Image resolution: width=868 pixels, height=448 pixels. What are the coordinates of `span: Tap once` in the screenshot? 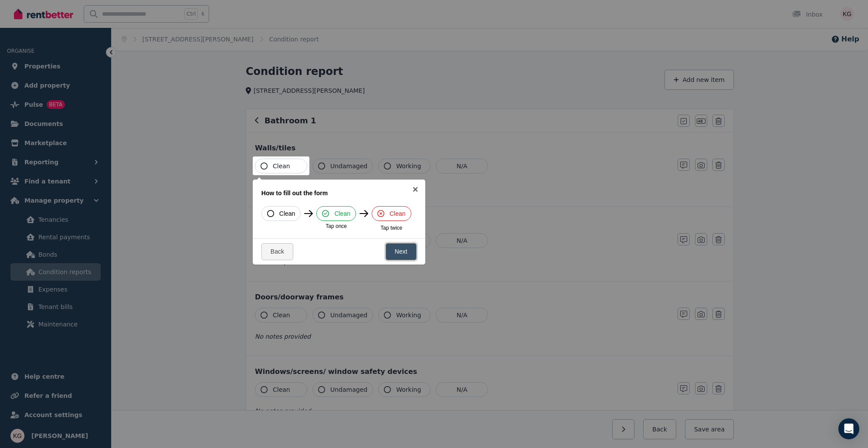 It's located at (336, 226).